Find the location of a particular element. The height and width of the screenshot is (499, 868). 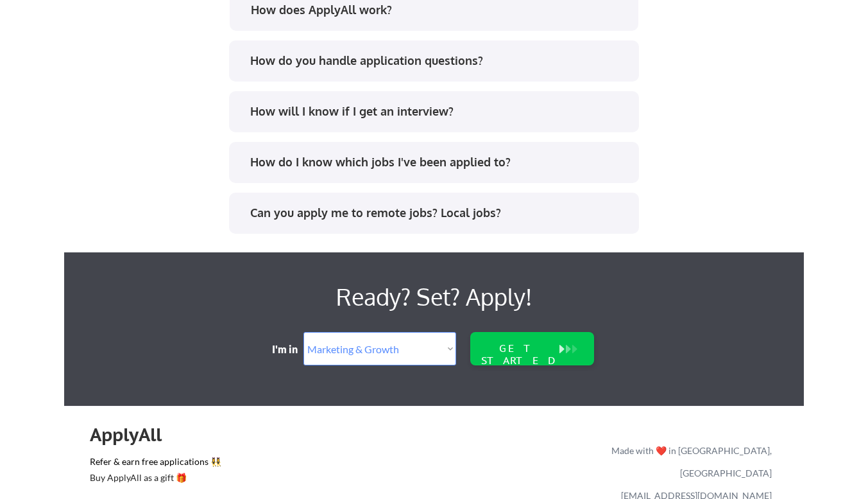

div: Can you apply me to remote jobs? Local jobs? is located at coordinates (438, 212).